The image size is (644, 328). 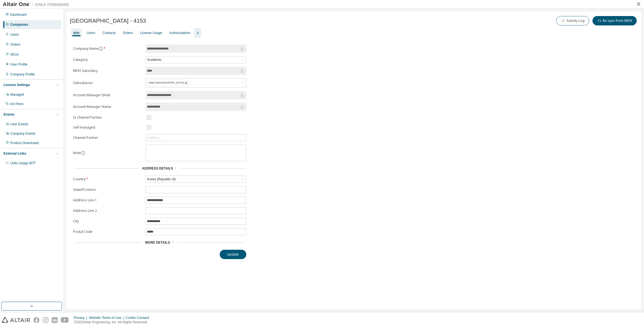 I want to click on label: Channel Partner, so click(x=107, y=138).